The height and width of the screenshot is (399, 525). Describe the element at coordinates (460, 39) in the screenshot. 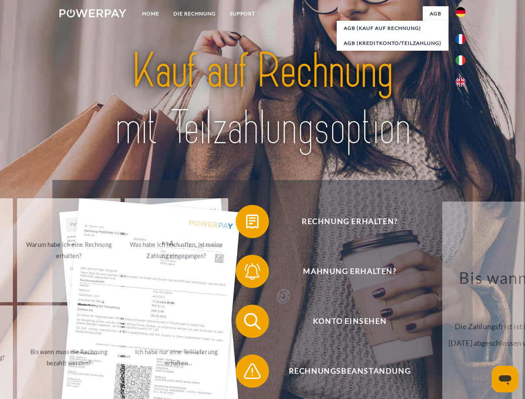

I see `img: fr` at that location.